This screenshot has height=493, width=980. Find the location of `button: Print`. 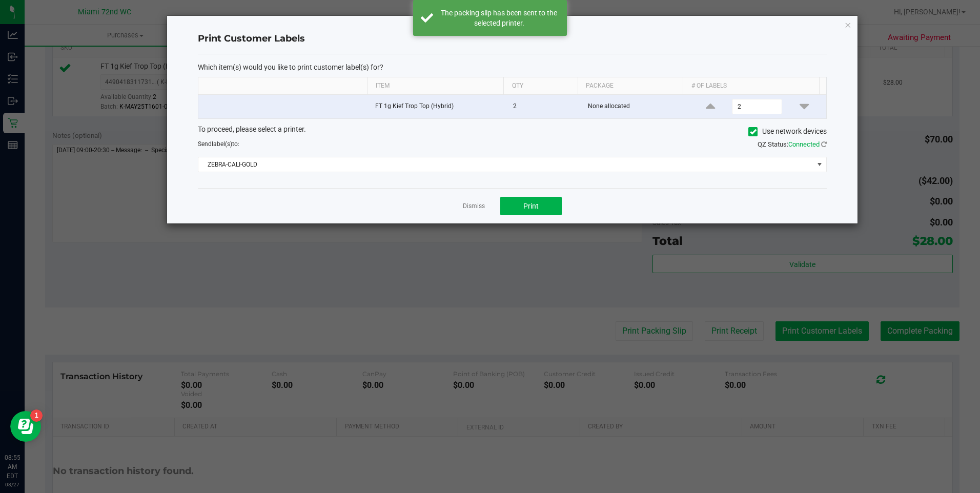

button: Print is located at coordinates (531, 206).